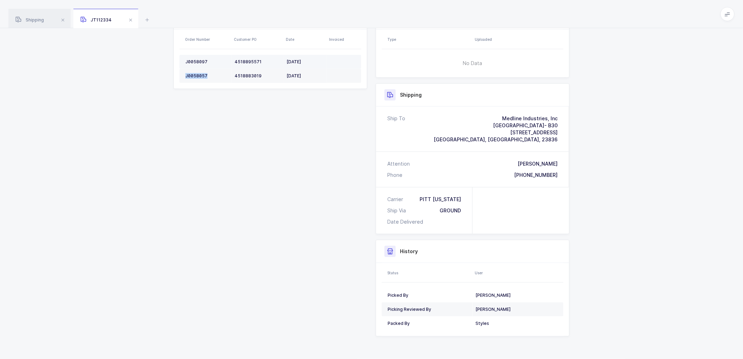 The height and width of the screenshot is (359, 743). I want to click on div: Date Delivered, so click(407, 222).